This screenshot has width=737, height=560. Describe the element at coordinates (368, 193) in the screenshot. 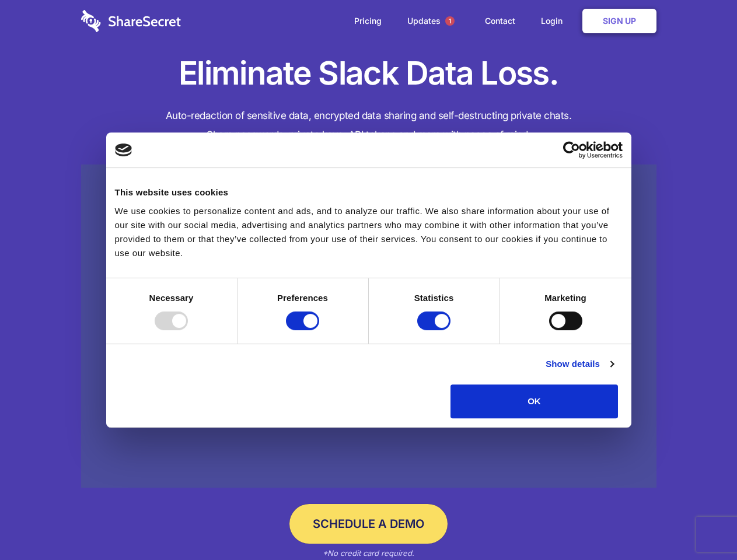

I see `div: This website uses cookies` at that location.